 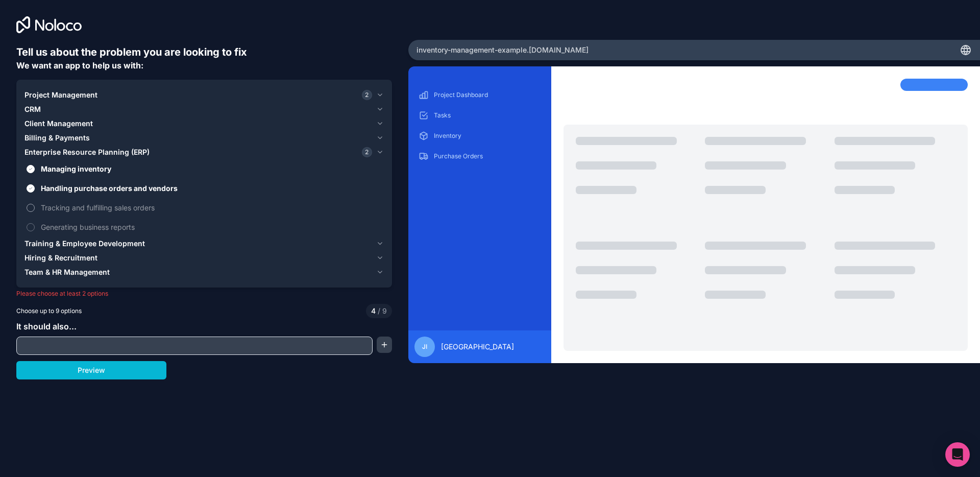 What do you see at coordinates (87, 152) in the screenshot?
I see `span: Enterprise Resource Planning (ERP)` at bounding box center [87, 152].